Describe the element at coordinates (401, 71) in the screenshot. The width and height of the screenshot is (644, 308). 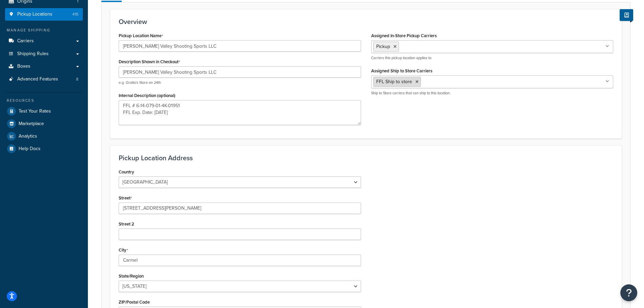
I see `label: Assigned Ship to Store Carriers` at that location.